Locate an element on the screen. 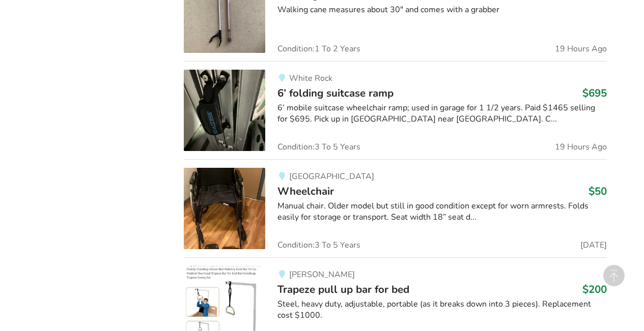  div: Steel, heavy duty, adjustable, portable (as it breaks down into 3 pieces). Replacement cost $1000. is located at coordinates (441, 310).